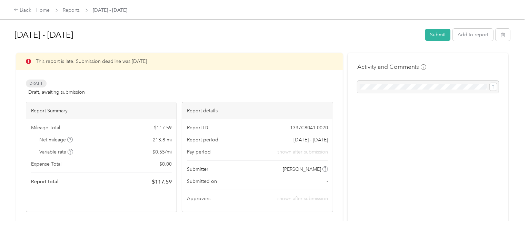 The height and width of the screenshot is (233, 528). What do you see at coordinates (392, 67) in the screenshot?
I see `h4: Activity and Comments` at bounding box center [392, 67].